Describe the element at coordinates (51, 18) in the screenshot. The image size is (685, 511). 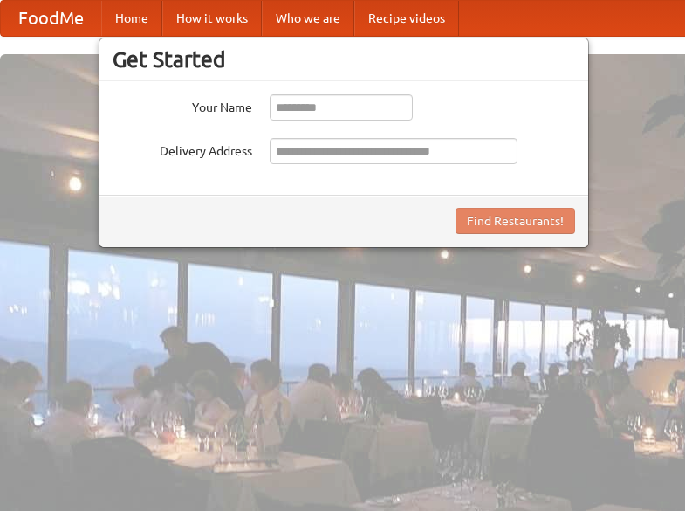
I see `a: FoodMe` at that location.